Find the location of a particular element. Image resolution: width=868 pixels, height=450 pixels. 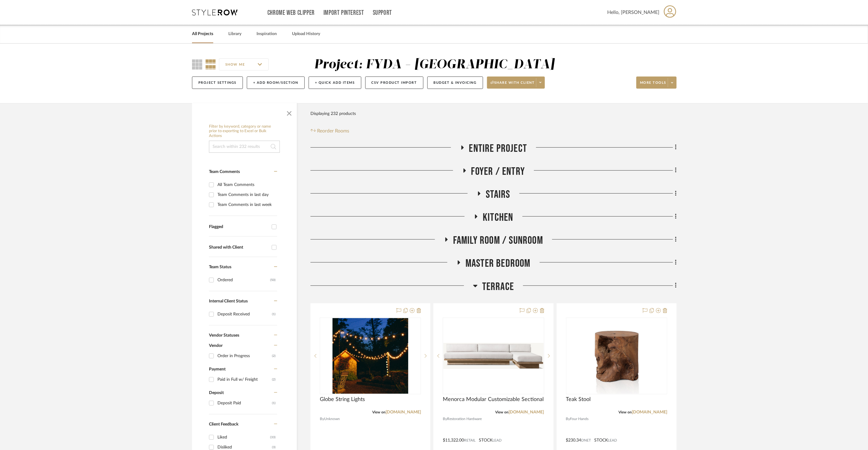

div: Shared with Client is located at coordinates (238, 247).